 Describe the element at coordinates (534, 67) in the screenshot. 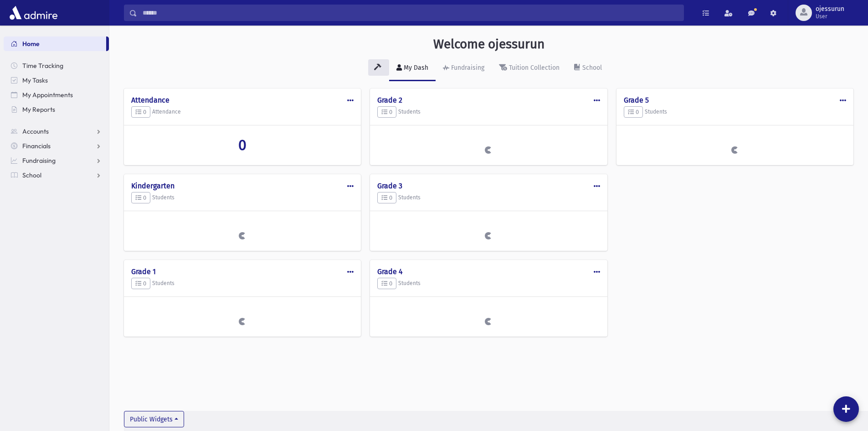

I see `div: Tuition Collection` at that location.